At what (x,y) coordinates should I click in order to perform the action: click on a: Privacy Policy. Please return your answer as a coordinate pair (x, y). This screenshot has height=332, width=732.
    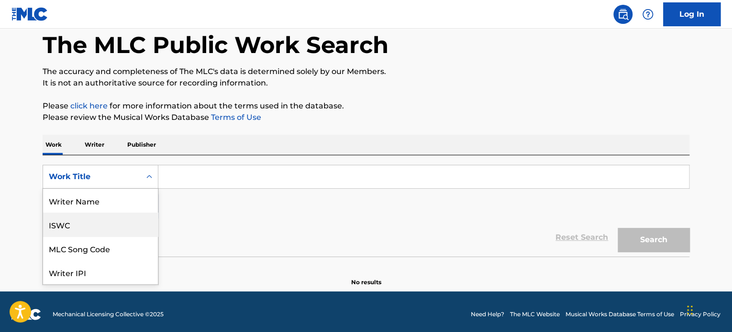
    Looking at the image, I should click on (700, 315).